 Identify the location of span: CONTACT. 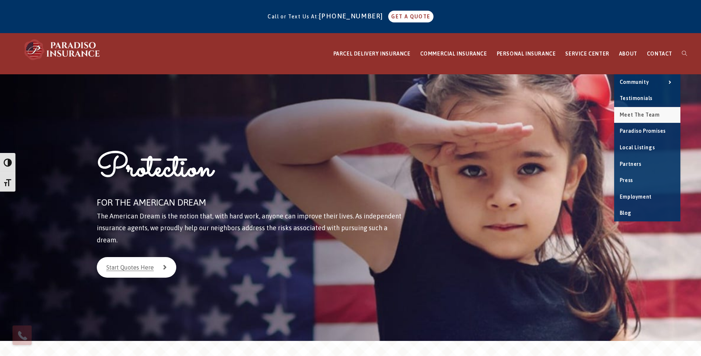
(659, 54).